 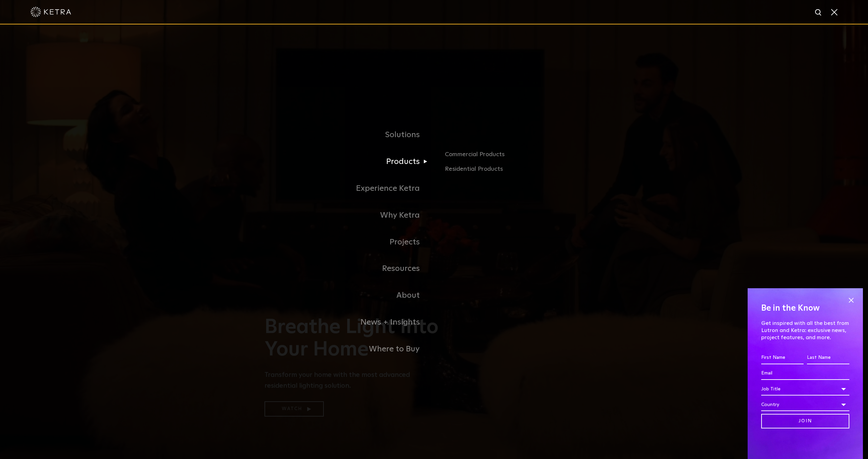 I want to click on a: Projects, so click(x=349, y=242).